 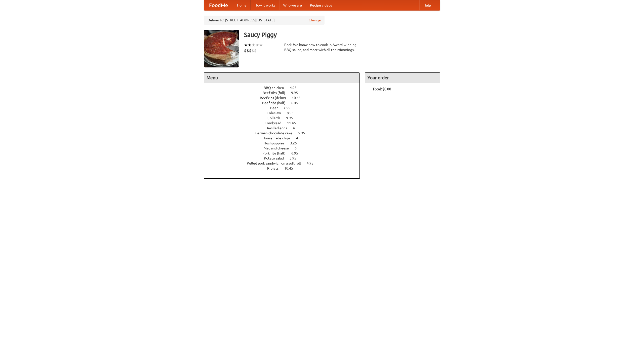 I want to click on a: Pork ribs (half) 6.95, so click(x=285, y=154).